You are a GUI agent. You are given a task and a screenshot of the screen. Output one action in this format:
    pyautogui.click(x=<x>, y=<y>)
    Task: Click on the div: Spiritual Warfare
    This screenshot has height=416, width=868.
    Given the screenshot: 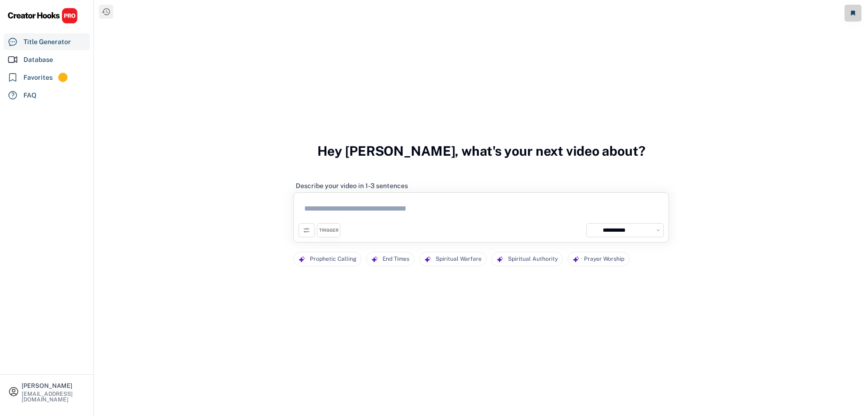 What is the action you would take?
    pyautogui.click(x=459, y=259)
    